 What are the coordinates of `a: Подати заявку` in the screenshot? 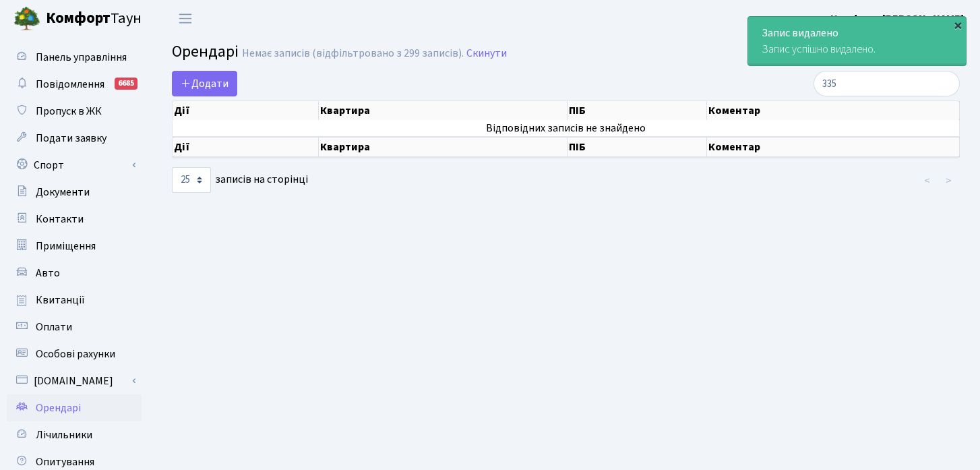 It's located at (74, 138).